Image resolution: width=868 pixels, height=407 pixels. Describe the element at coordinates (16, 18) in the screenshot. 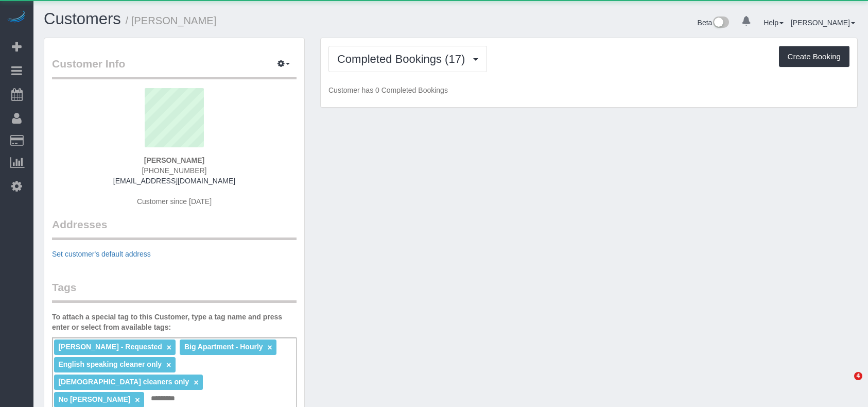

I see `img: Automaid Logo` at that location.